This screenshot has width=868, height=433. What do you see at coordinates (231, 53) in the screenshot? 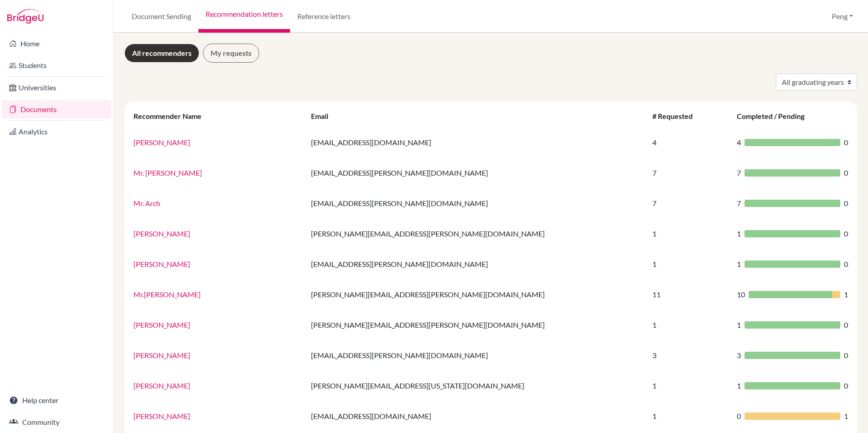
I see `a: My requests` at bounding box center [231, 53].